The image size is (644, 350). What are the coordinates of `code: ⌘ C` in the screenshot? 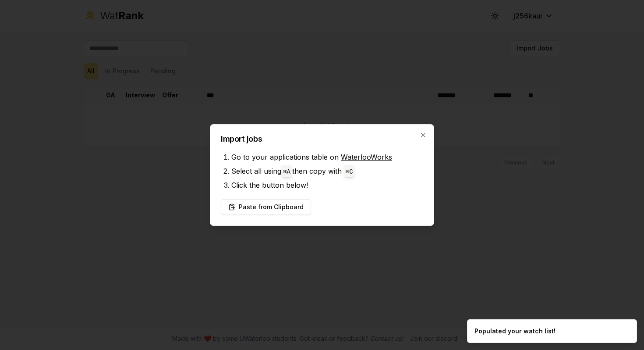 It's located at (349, 172).